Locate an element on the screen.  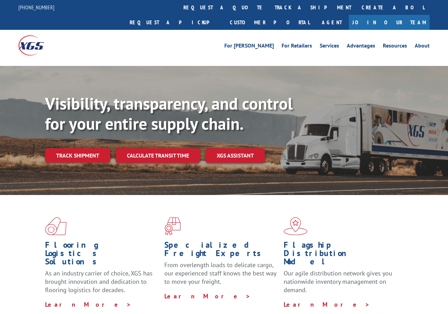
p: From overlength loads to delicate cargo, our experienced staff knows the best way to move your fr... is located at coordinates (221, 276).